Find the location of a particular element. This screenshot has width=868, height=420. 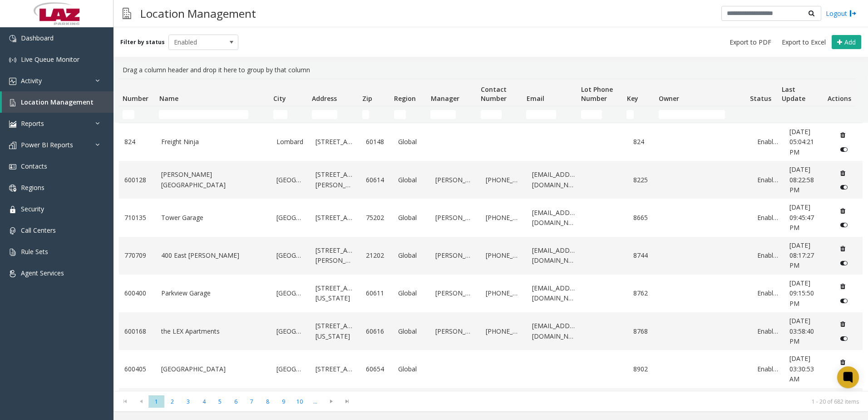

a: 600400 is located at coordinates (137, 293).